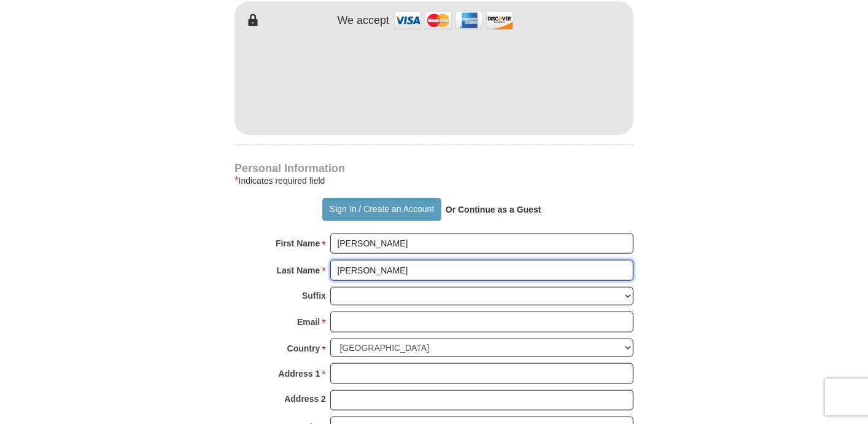 Image resolution: width=868 pixels, height=424 pixels. What do you see at coordinates (298, 270) in the screenshot?
I see `strong: Last Name` at bounding box center [298, 270].